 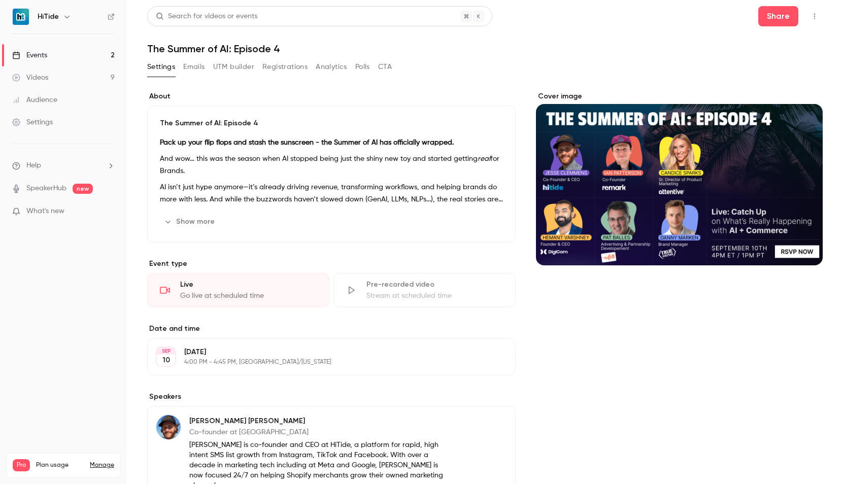 What do you see at coordinates (83, 189) in the screenshot?
I see `span: new` at bounding box center [83, 189].